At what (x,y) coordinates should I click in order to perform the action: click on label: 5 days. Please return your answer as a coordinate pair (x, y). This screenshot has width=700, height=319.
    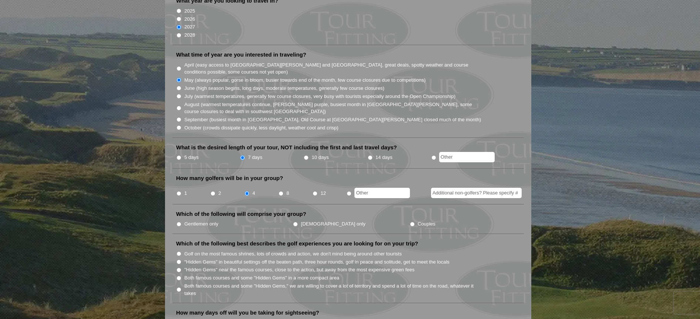
    Looking at the image, I should click on (191, 158).